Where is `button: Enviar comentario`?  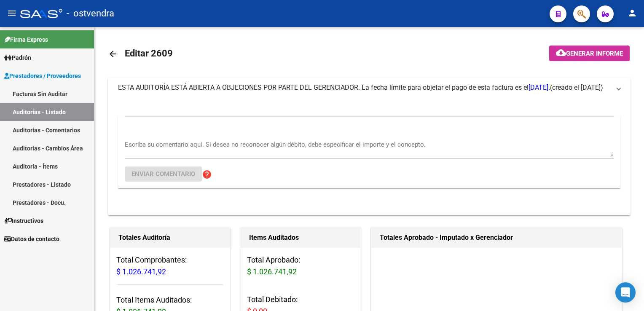 button: Enviar comentario is located at coordinates (163, 174).